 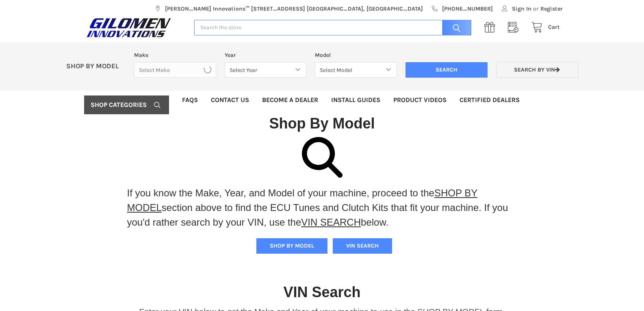 What do you see at coordinates (543, 27) in the screenshot?
I see `a: Cart` at bounding box center [543, 27].